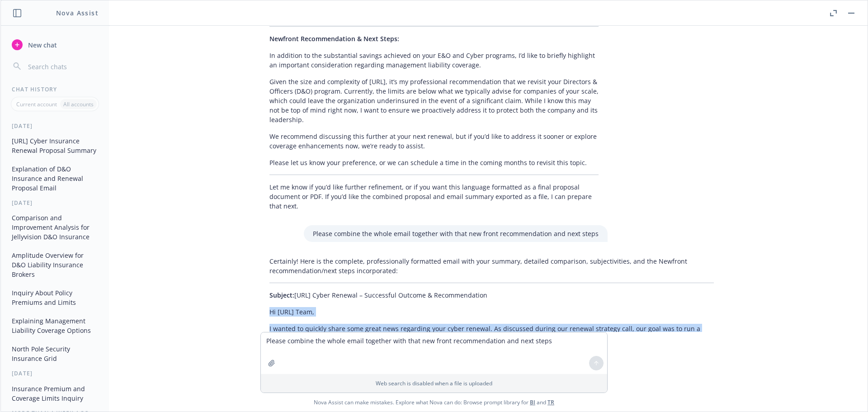 This screenshot has width=868, height=412. I want to click on span: Newfront Recommendation & Next Steps:, so click(334, 39).